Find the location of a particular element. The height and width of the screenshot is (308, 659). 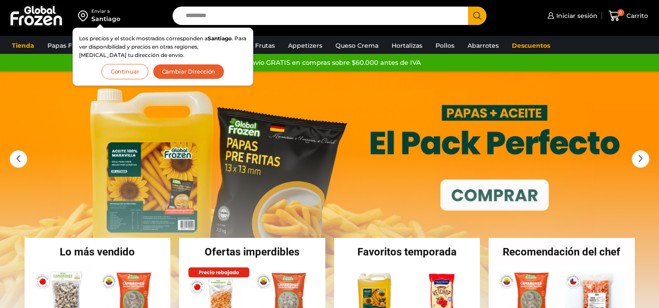

span: 0 is located at coordinates (620, 13).